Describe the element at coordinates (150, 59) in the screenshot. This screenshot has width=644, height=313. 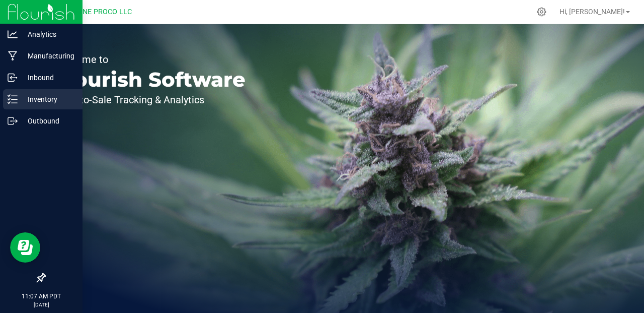
I see `p: Welcome to` at that location.